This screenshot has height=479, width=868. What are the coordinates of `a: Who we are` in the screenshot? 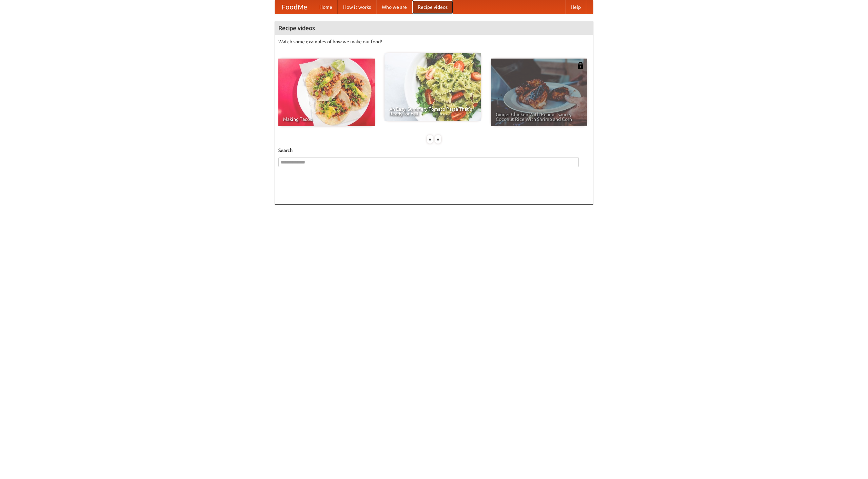 It's located at (394, 7).